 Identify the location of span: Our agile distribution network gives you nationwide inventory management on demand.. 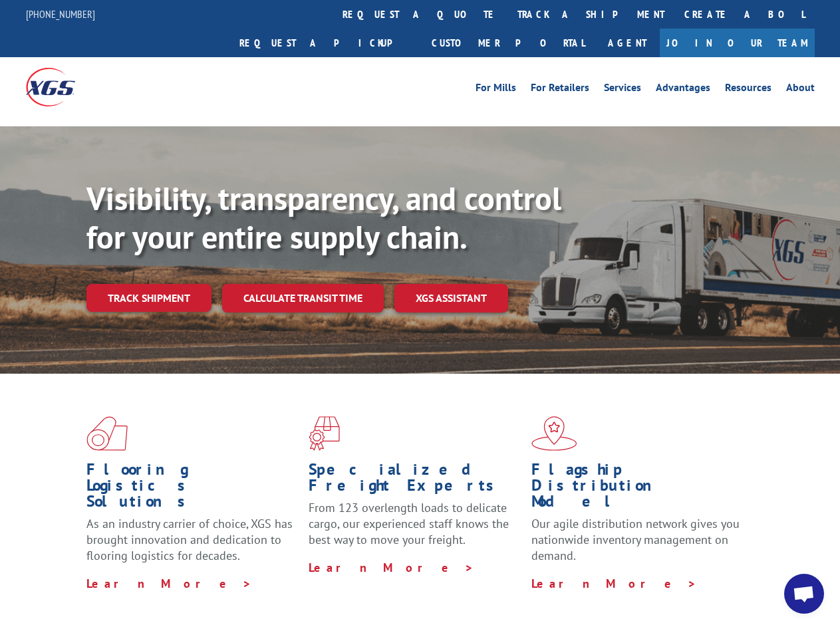
(635, 538).